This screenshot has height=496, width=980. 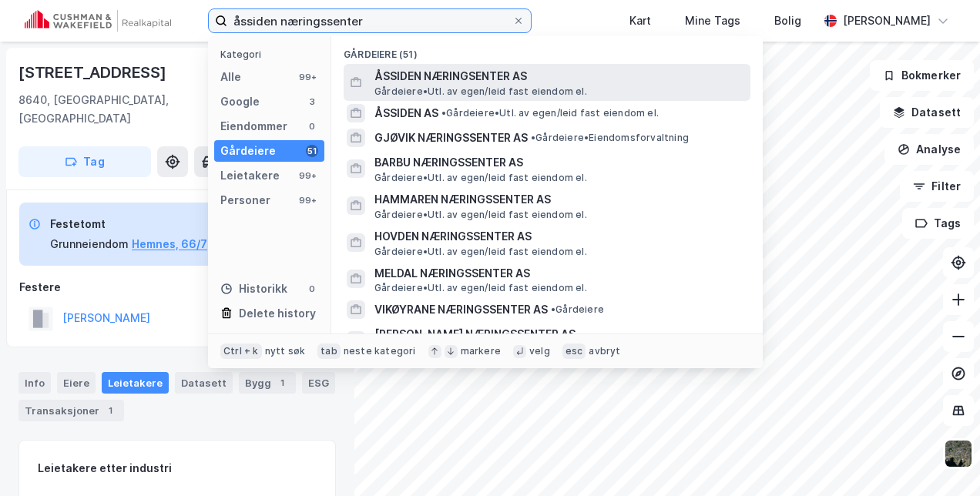 What do you see at coordinates (559, 274) in the screenshot?
I see `span: MELDAL NÆRINGSSENTER AS` at bounding box center [559, 274].